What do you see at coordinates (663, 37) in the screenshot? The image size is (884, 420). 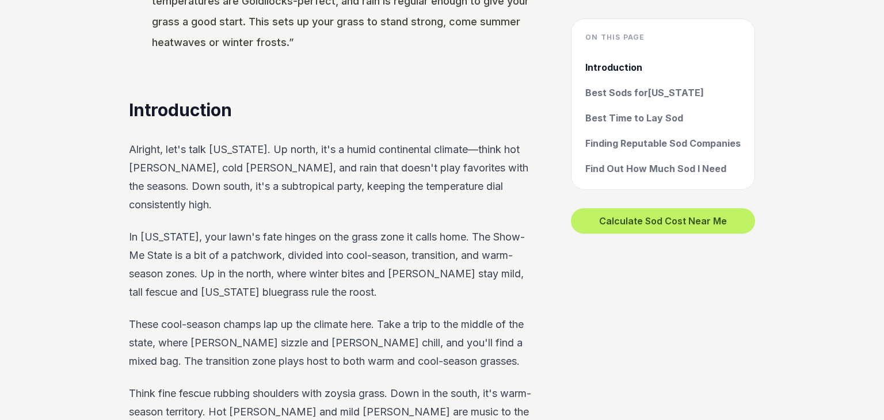 I see `h4: On this page` at bounding box center [663, 37].